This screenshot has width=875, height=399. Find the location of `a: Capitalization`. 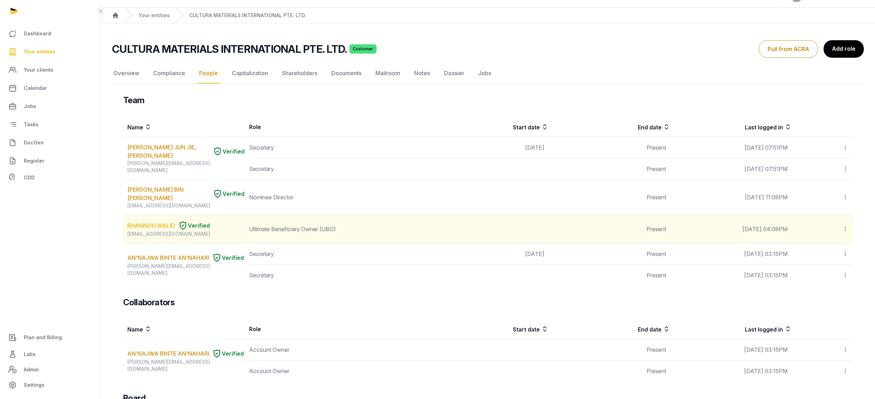

a: Capitalization is located at coordinates (250, 73).